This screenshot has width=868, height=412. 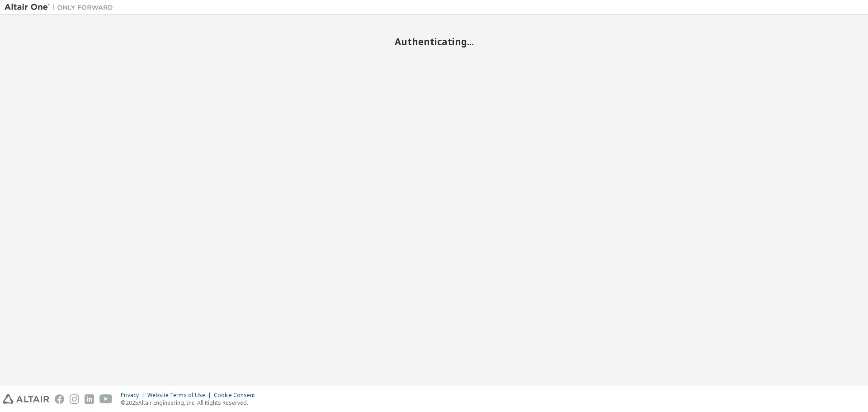 I want to click on div: Cookie Consent, so click(x=237, y=396).